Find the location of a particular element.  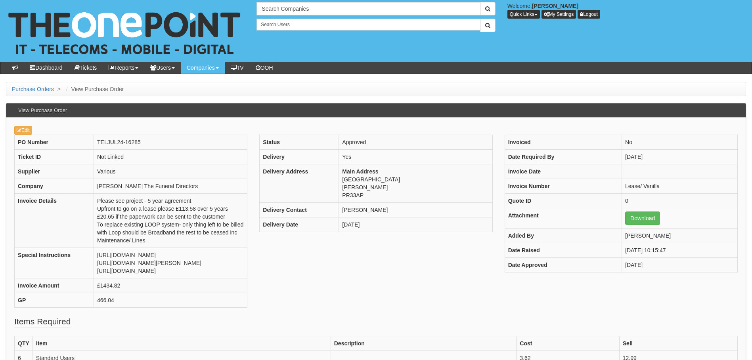

td: Not Linked is located at coordinates (171, 157).